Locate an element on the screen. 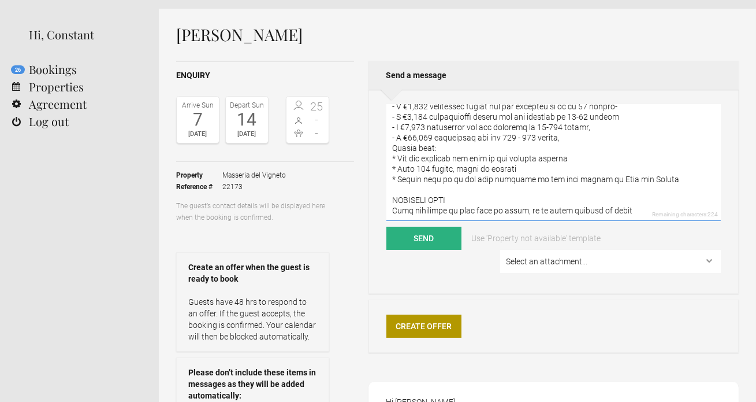  strong: Please don’t include these items in messages as they will be added automatically: is located at coordinates (252, 384).